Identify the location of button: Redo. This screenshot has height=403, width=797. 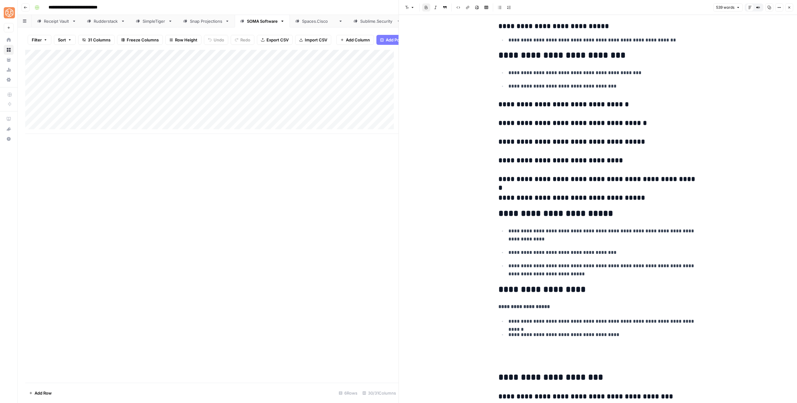
(243, 40).